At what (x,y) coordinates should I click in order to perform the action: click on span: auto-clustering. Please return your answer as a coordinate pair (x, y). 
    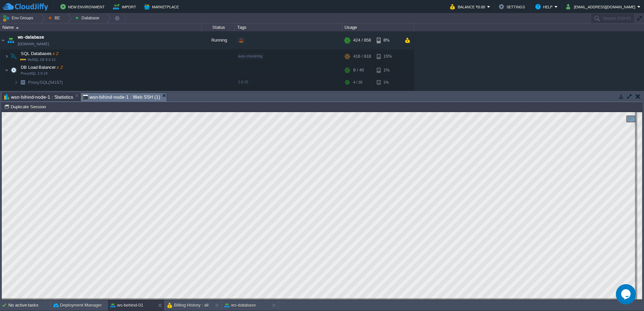
    Looking at the image, I should click on (250, 56).